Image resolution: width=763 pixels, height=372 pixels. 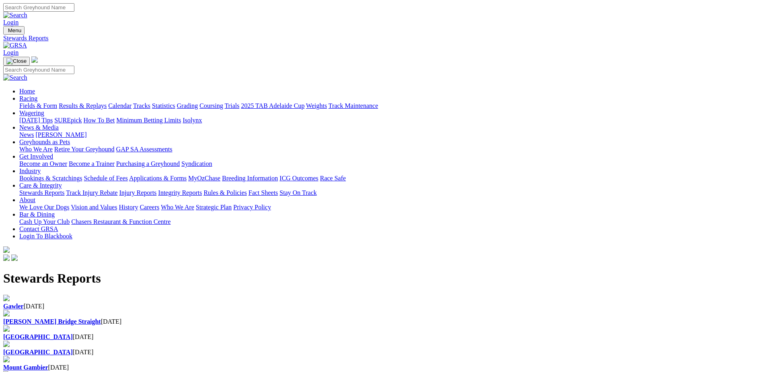 I want to click on div: Greyhounds as Pets, so click(x=389, y=149).